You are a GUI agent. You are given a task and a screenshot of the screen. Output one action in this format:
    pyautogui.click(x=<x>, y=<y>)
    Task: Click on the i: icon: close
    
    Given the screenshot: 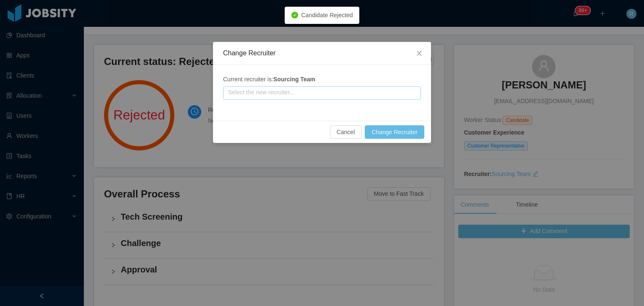 What is the action you would take?
    pyautogui.click(x=419, y=54)
    